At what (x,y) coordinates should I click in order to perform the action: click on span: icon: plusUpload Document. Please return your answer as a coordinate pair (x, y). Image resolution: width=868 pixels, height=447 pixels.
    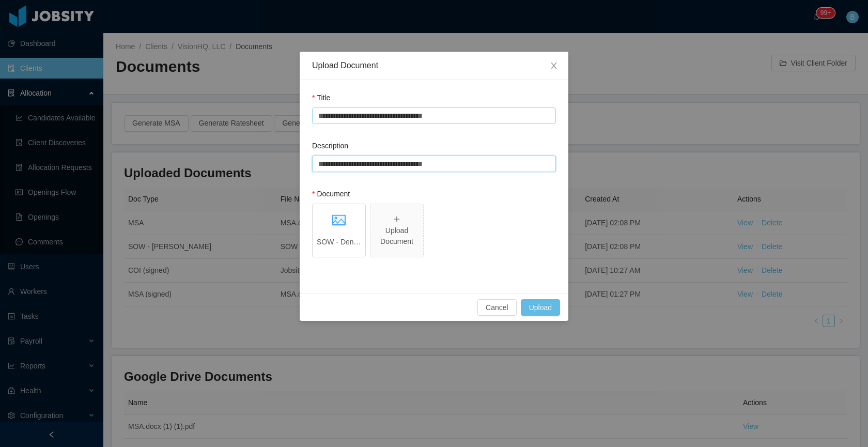
    Looking at the image, I should click on (397, 230).